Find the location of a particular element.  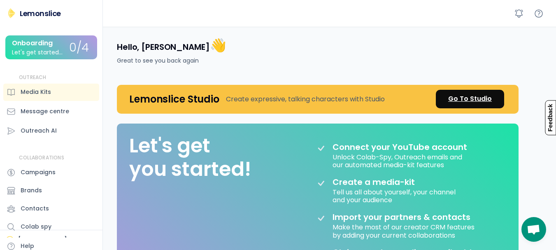

div: Outreach AI is located at coordinates (39, 130).